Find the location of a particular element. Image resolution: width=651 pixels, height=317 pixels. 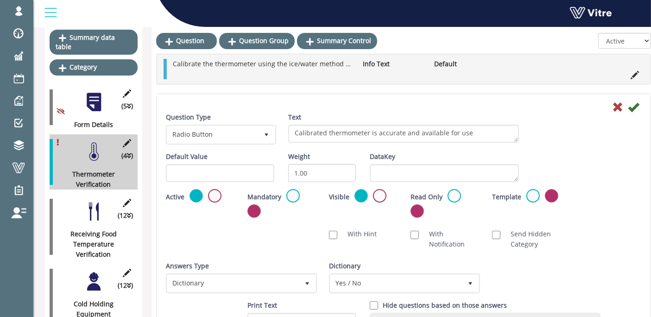

label: DataKey is located at coordinates (382, 157).